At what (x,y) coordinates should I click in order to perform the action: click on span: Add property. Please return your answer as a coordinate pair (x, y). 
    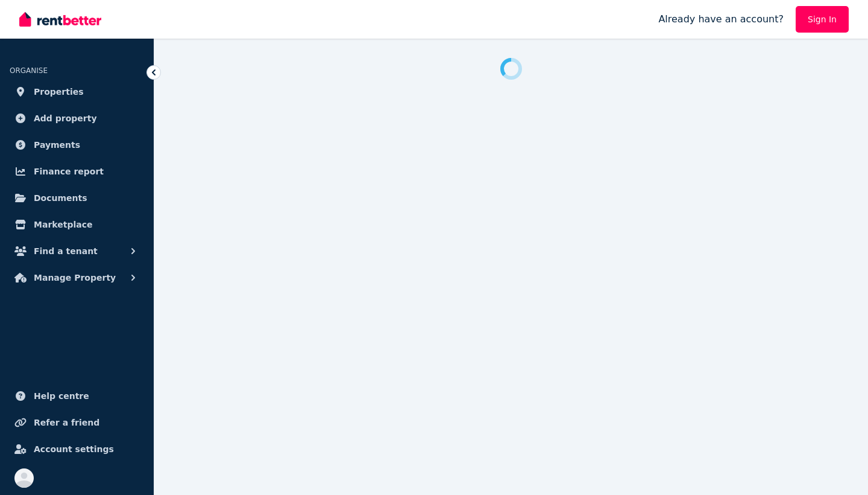
    Looking at the image, I should click on (65, 118).